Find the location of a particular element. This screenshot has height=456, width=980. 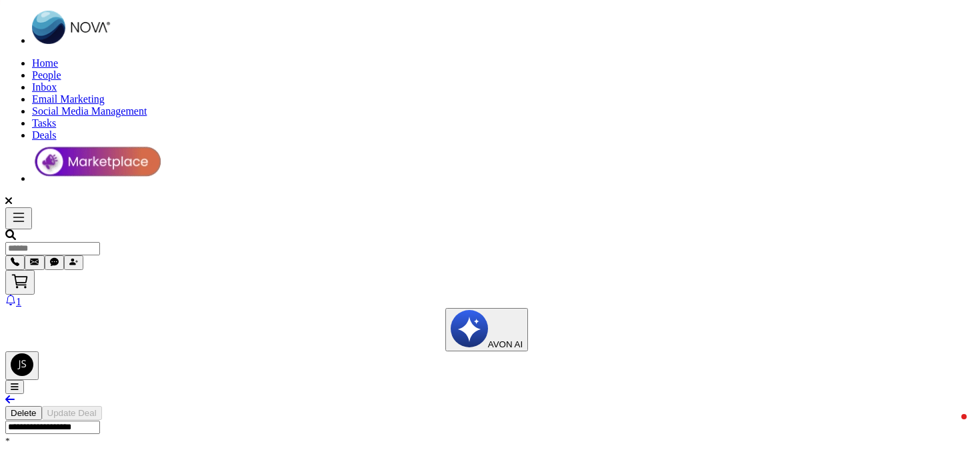

button: AVON AI is located at coordinates (487, 329).